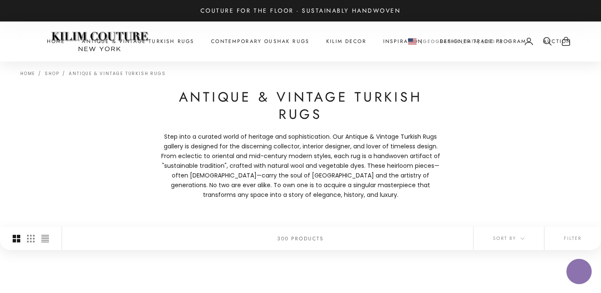 The width and height of the screenshot is (601, 293). I want to click on nav: Secondary navigation, so click(489, 41).